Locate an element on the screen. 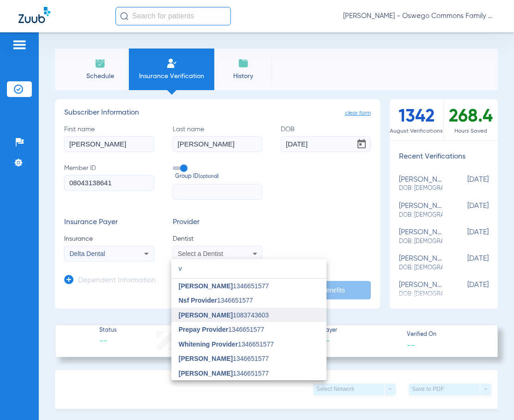 This screenshot has width=514, height=420. span: 1083743603 is located at coordinates (224, 315).